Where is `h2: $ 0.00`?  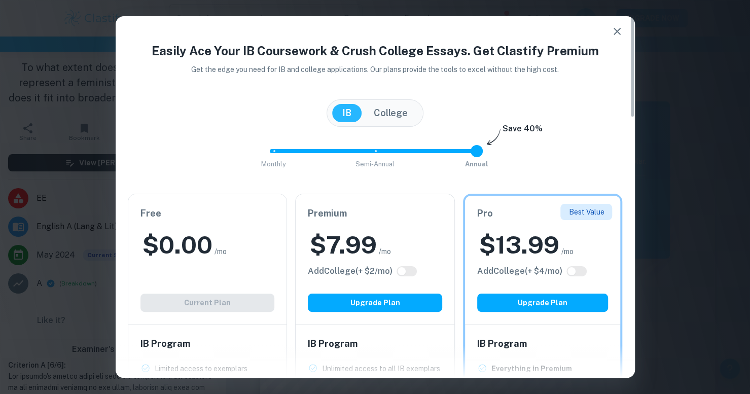 h2: $ 0.00 is located at coordinates (178, 245).